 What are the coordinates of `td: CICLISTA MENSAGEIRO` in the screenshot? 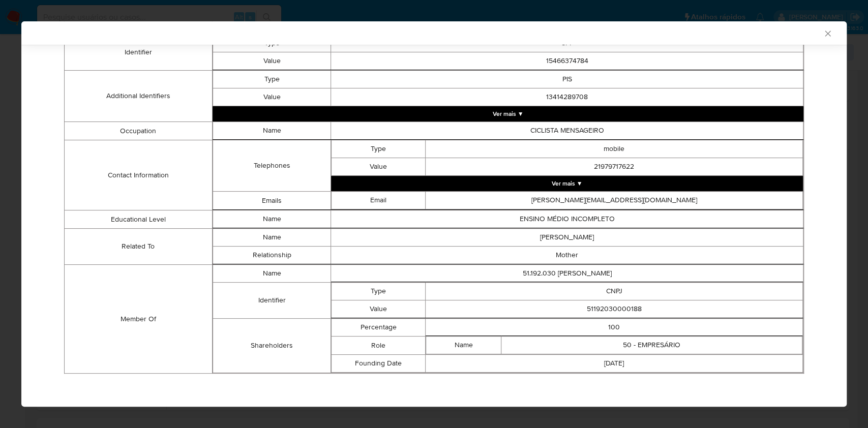 It's located at (568, 131).